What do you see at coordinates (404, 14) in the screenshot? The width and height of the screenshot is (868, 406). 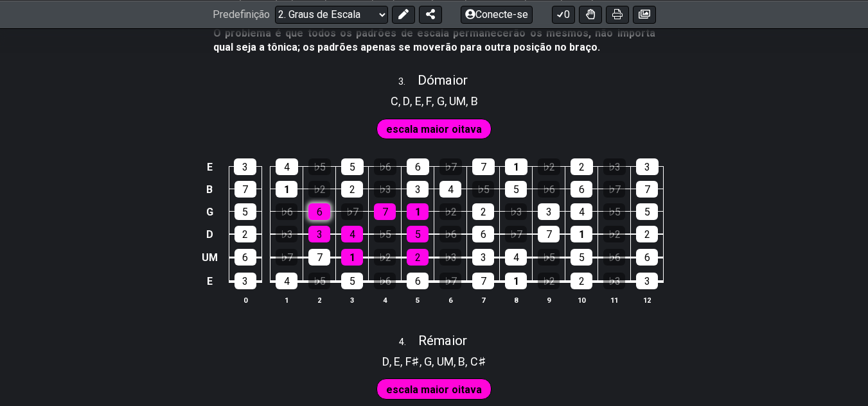 I see `button: Editar predefinição` at bounding box center [404, 14].